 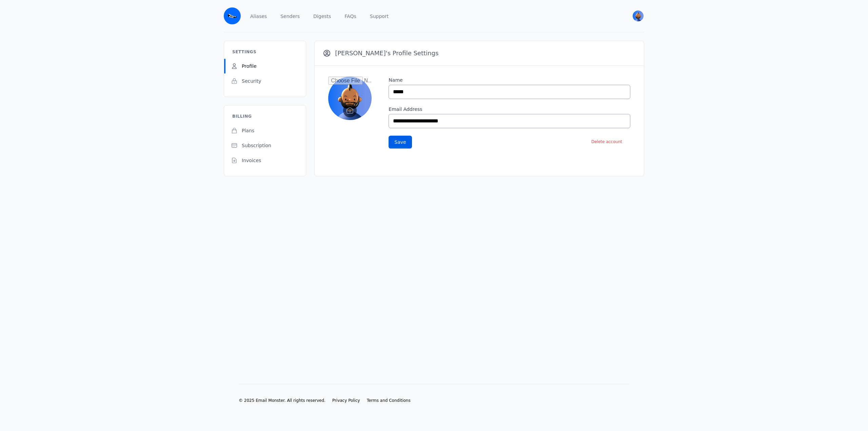 I want to click on a: Security, so click(x=265, y=81).